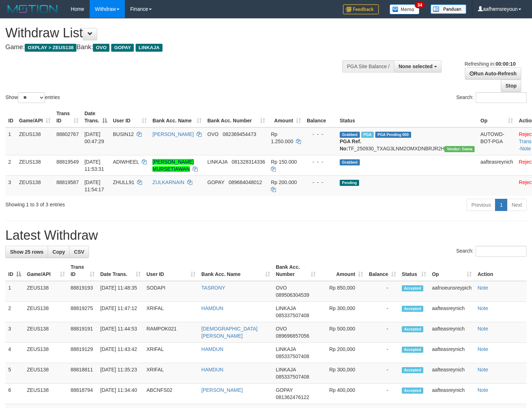  Describe the element at coordinates (383, 271) in the screenshot. I see `th: Balance: activate to sort column ascending` at that location.